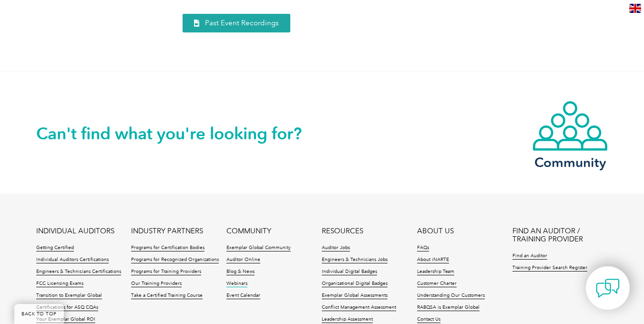  Describe the element at coordinates (451, 296) in the screenshot. I see `a: Understanding Our Customers` at that location.